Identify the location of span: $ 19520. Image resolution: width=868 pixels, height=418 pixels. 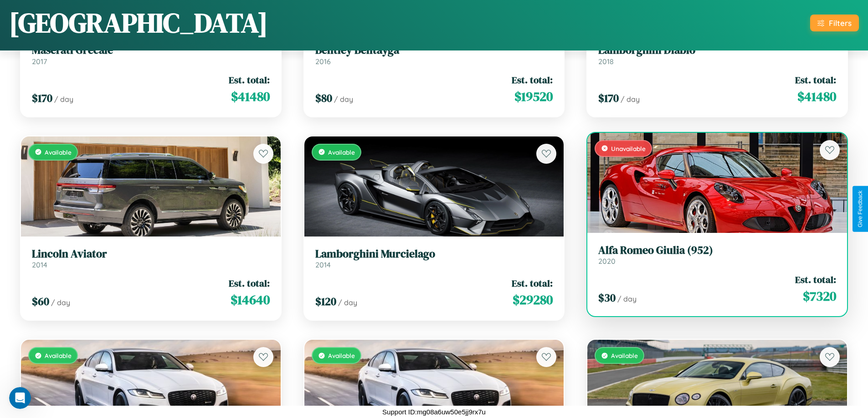
(533, 96).